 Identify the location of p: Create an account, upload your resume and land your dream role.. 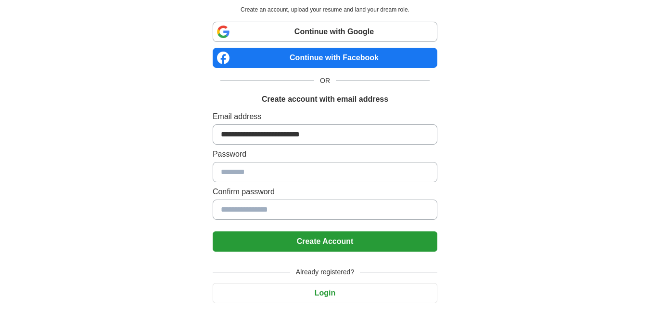
(325, 10).